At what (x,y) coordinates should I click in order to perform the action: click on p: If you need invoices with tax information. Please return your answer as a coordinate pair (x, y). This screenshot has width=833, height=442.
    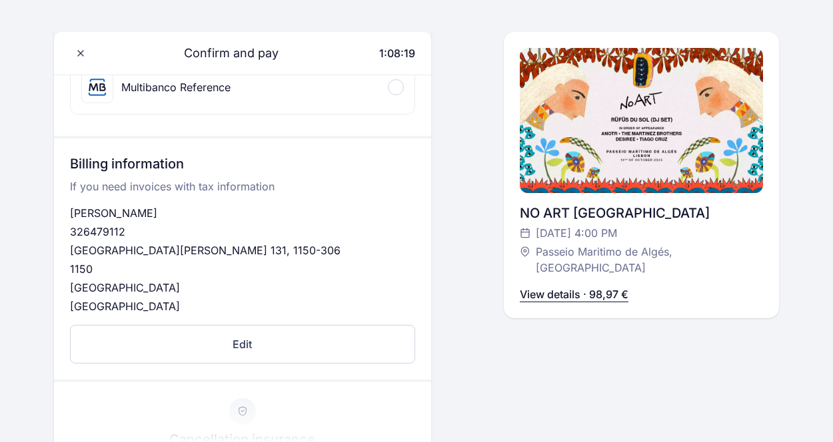
    Looking at the image, I should click on (243, 192).